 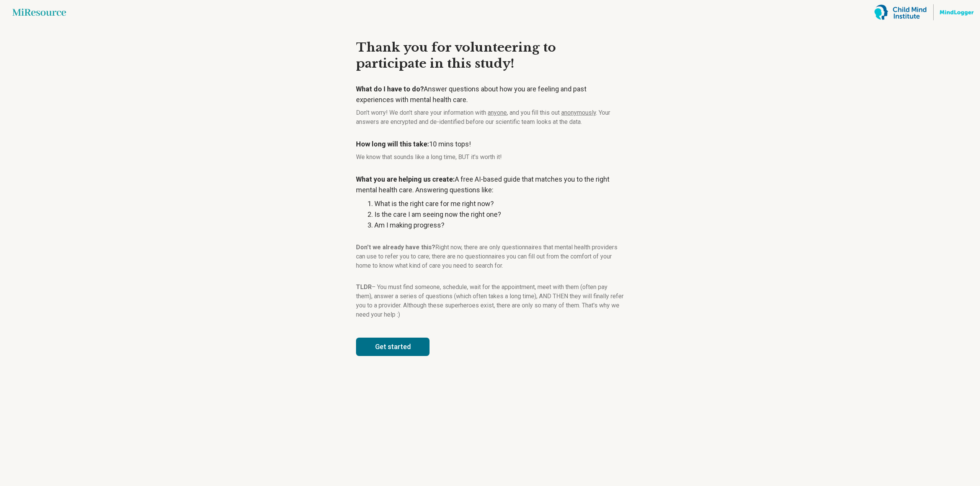 What do you see at coordinates (406, 179) in the screenshot?
I see `strong: What you are helping us create:` at bounding box center [406, 179].